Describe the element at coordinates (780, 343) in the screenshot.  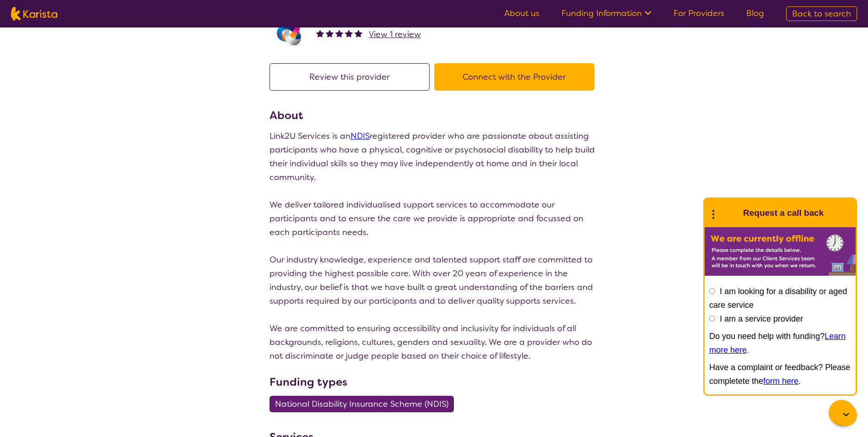
I see `p: Do you need help with funding? .` at that location.